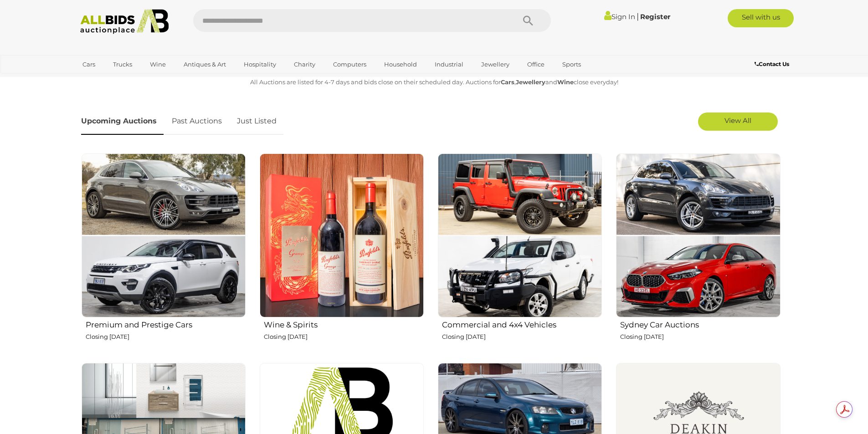 This screenshot has height=434, width=868. Describe the element at coordinates (531, 82) in the screenshot. I see `strong: Jewellery` at that location.